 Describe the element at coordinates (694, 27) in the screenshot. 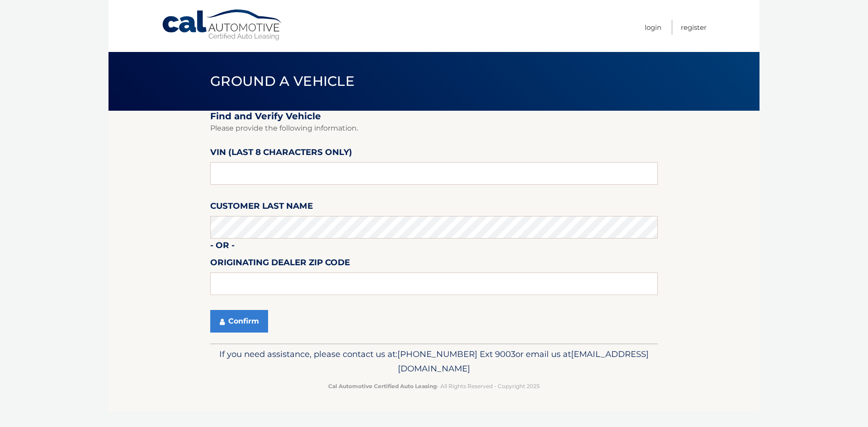

I see `a: Register` at that location.